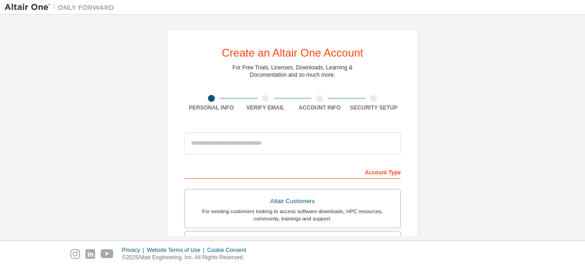 This screenshot has width=585, height=267. What do you see at coordinates (292, 201) in the screenshot?
I see `div: Altair Customers` at bounding box center [292, 201].